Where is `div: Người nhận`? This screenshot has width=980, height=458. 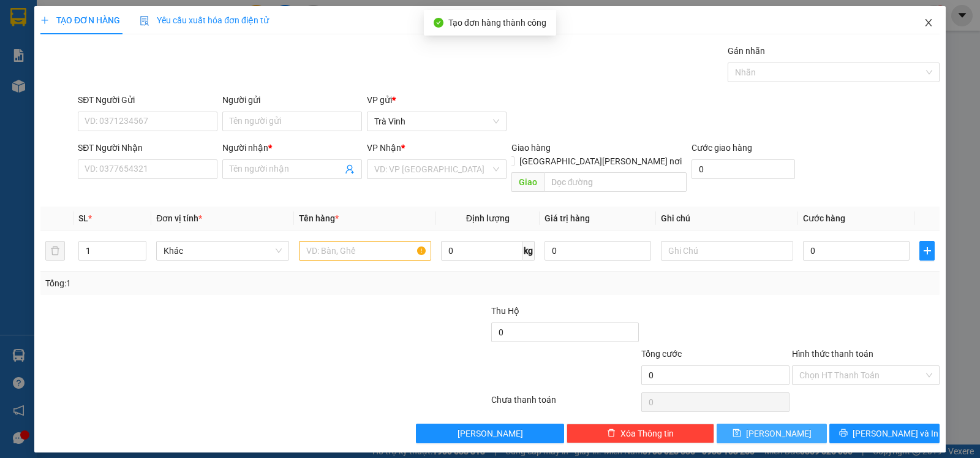
div: Người nhận is located at coordinates (292, 148).